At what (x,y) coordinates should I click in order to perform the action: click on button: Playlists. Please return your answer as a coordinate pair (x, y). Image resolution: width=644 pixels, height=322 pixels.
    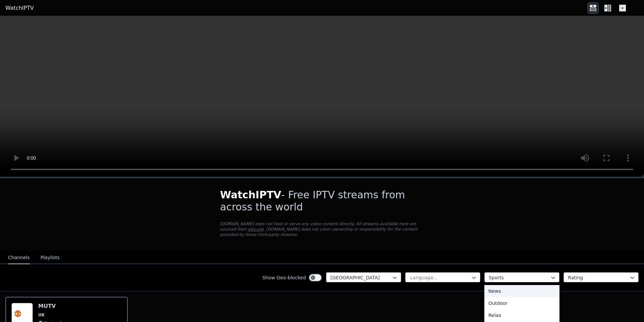
    Looking at the image, I should click on (50, 258).